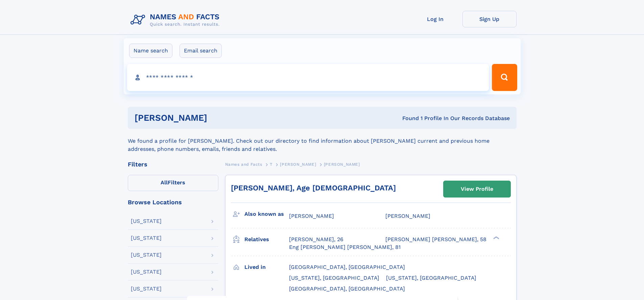 The image size is (644, 300). What do you see at coordinates (267, 214) in the screenshot?
I see `h3: Also known as` at bounding box center [267, 214].